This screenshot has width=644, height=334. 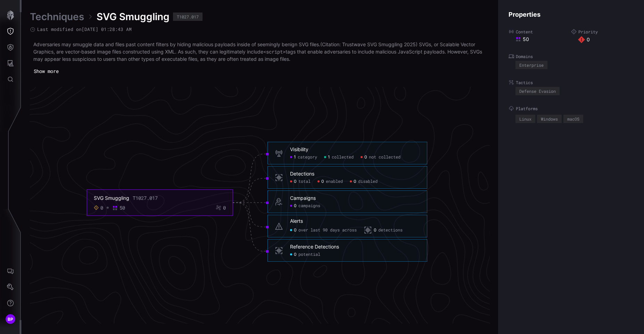 What do you see at coordinates (260, 51) in the screenshot?
I see `div: Adversaries may smuggle data and files past content filters by hiding malicious payloads inside o...` at bounding box center [260, 51].